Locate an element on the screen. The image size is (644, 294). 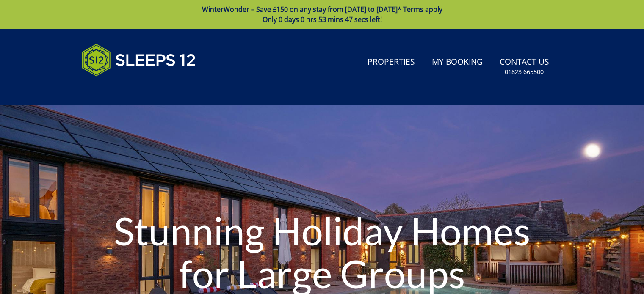
span: Only 0 days 0 hrs 53 mins 47 secs left! is located at coordinates (322, 19).